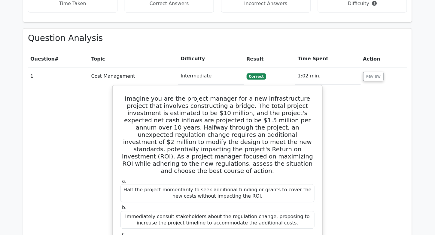  I want to click on td: 1:02 min., so click(328, 76).